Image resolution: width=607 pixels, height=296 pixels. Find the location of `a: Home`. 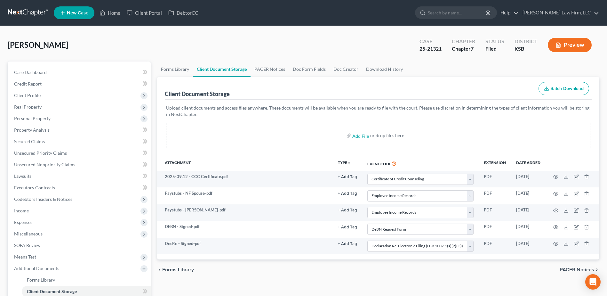

a: Home is located at coordinates (110, 13).